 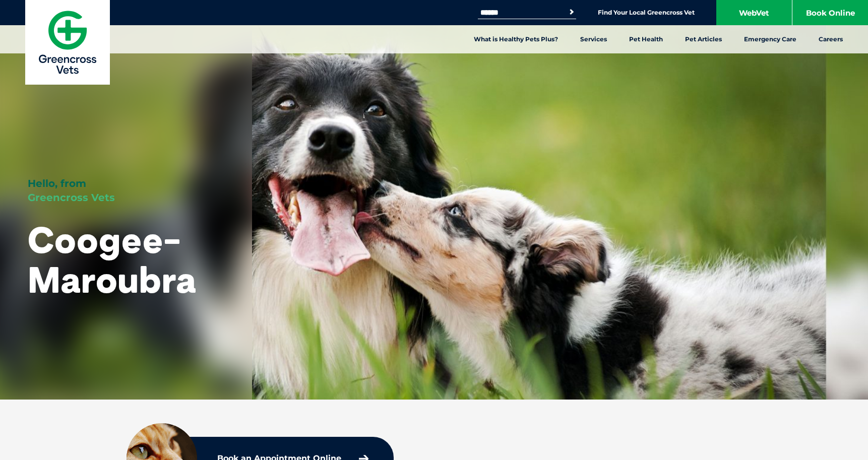 I want to click on a: Pet Health, so click(x=646, y=40).